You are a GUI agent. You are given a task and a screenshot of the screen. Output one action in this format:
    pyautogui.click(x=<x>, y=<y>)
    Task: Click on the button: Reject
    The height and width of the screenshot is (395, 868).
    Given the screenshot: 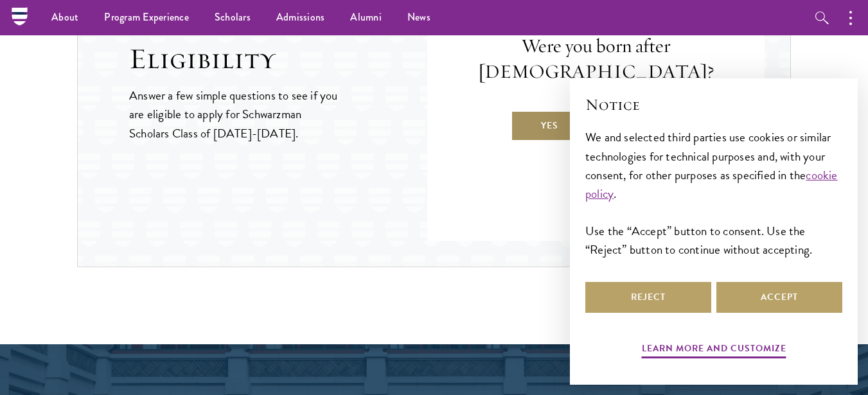 What is the action you would take?
    pyautogui.click(x=648, y=297)
    